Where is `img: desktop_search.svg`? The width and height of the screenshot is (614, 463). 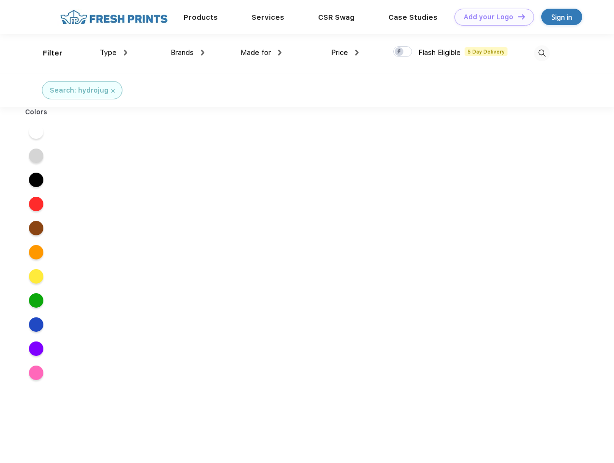 img: desktop_search.svg is located at coordinates (542, 53).